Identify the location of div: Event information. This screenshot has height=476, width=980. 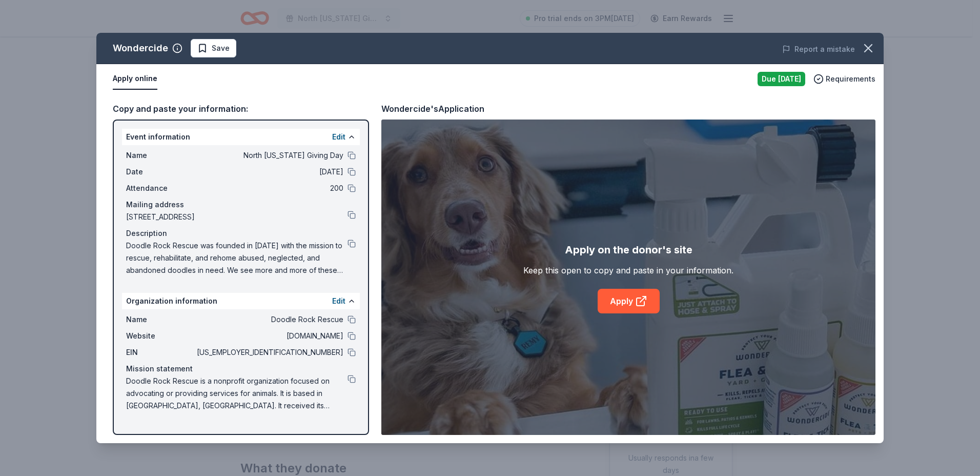
(241, 137).